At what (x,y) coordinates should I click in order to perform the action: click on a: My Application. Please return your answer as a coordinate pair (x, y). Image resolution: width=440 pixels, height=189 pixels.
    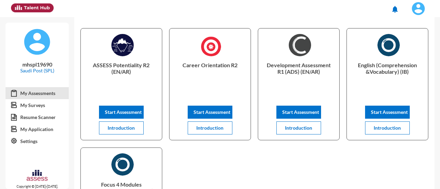
    Looking at the image, I should click on (37, 130).